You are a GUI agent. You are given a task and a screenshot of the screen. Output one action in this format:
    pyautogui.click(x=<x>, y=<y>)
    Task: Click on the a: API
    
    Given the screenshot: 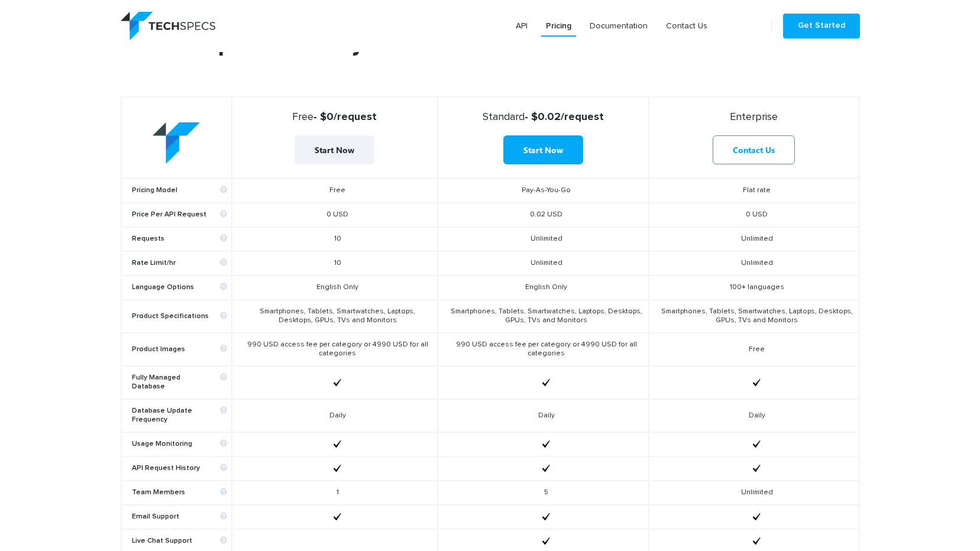 What is the action you would take?
    pyautogui.click(x=522, y=26)
    